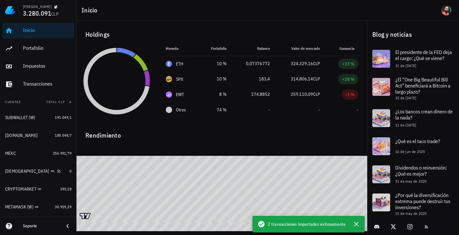 The height and width of the screenshot is (235, 459). What do you see at coordinates (307, 224) in the screenshot?
I see `span: 2 transacciones importadas exitosamente` at bounding box center [307, 224].